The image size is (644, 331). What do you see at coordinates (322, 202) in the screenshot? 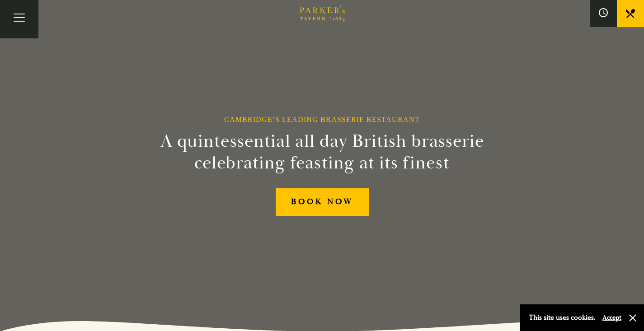
I see `a: BOOK NOW` at bounding box center [322, 202].